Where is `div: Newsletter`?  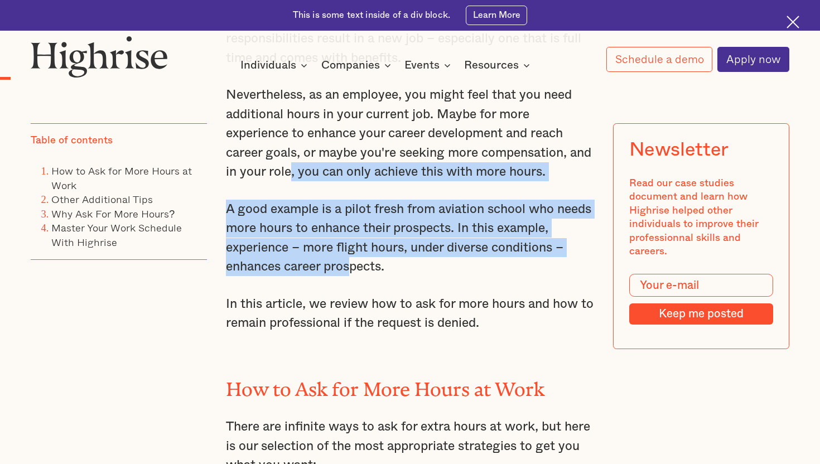 div: Newsletter is located at coordinates (679, 150).